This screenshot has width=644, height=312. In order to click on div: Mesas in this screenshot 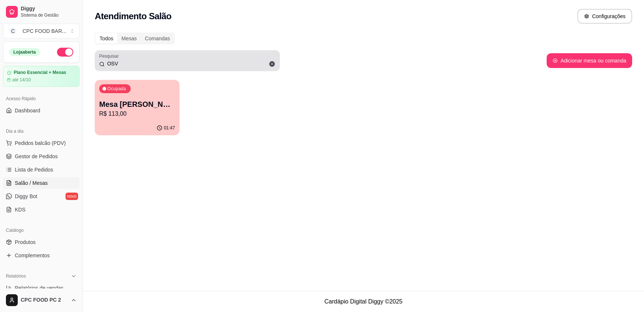, I will do `click(129, 38)`.